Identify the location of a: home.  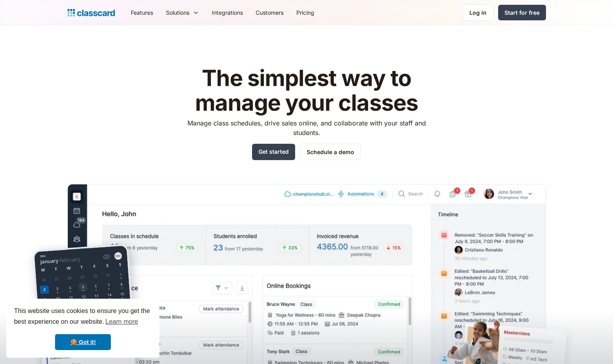
(91, 13).